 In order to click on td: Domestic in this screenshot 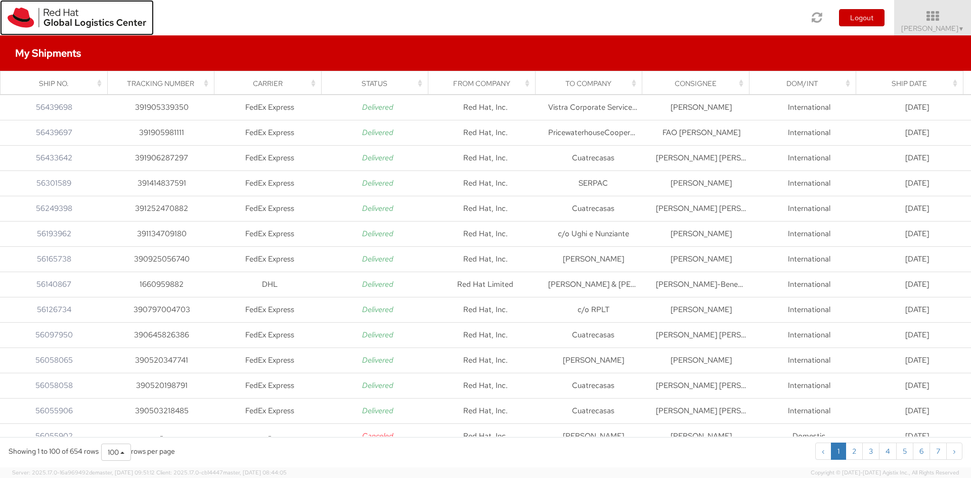, I will do `click(809, 436)`.